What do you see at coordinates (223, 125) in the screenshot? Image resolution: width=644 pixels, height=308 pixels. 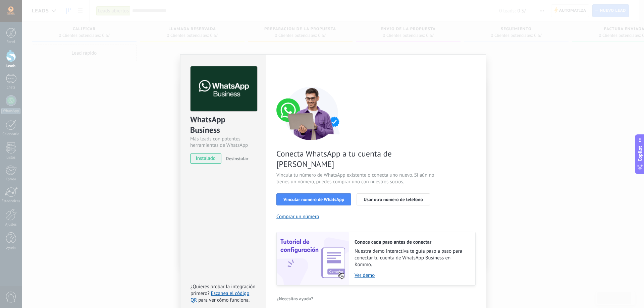 I see `div: WhatsApp Business` at bounding box center [223, 125].